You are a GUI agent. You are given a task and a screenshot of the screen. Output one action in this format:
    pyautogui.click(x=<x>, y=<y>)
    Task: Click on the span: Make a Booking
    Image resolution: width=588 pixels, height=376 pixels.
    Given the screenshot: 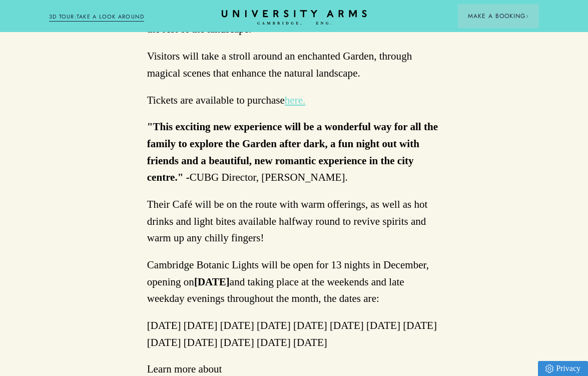 What is the action you would take?
    pyautogui.click(x=499, y=16)
    